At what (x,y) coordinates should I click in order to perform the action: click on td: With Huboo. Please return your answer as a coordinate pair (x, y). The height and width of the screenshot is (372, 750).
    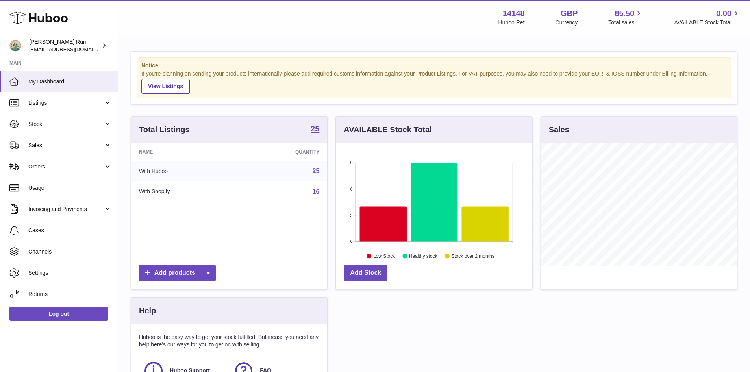
    Looking at the image, I should click on (184, 171).